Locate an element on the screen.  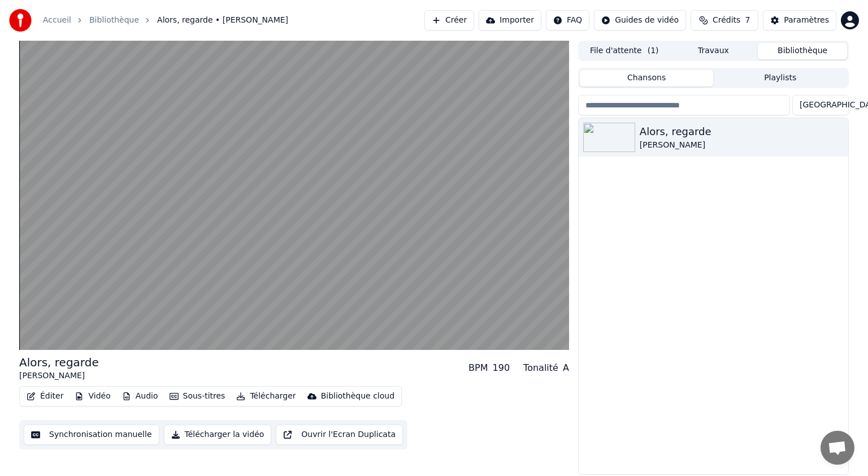
a: Accueil is located at coordinates (57, 20).